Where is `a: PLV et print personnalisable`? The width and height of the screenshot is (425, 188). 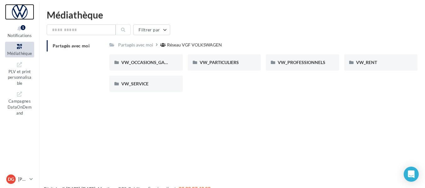 a: PLV et print personnalisable is located at coordinates (19, 73).